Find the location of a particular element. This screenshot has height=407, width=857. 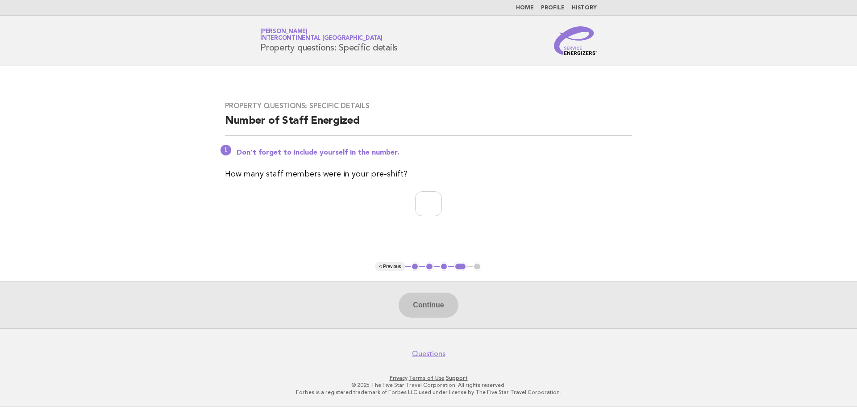

button: 3 is located at coordinates (444, 267).